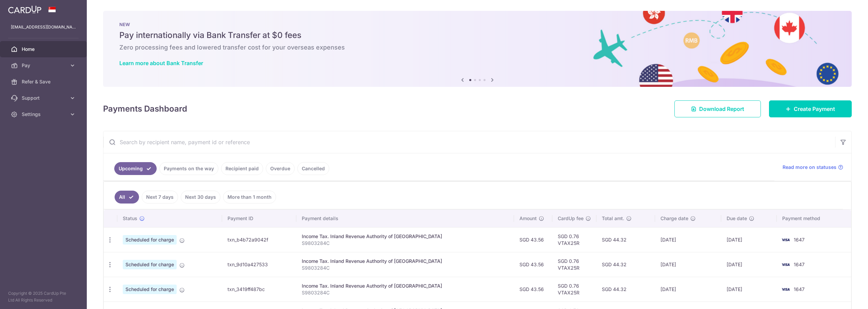 Image resolution: width=868 pixels, height=309 pixels. I want to click on th: Payment ID, so click(259, 218).